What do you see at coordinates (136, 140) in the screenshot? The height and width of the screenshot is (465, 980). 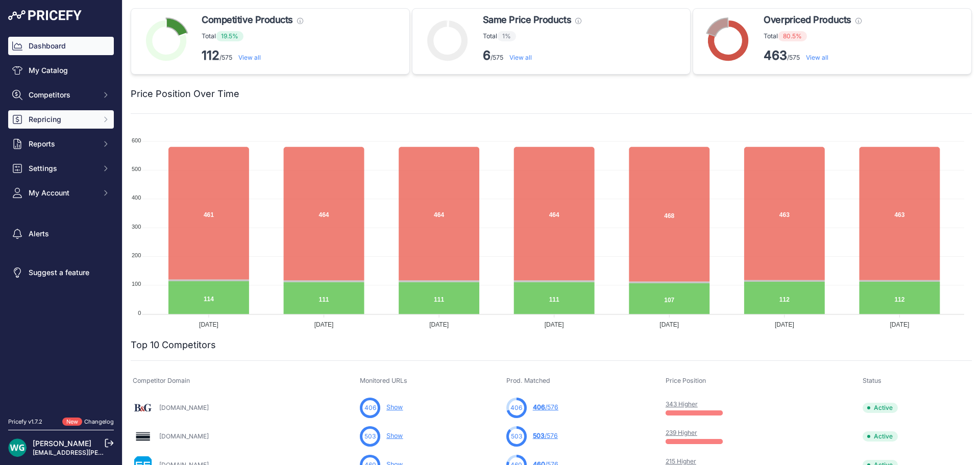 I see `tspan: 600` at bounding box center [136, 140].